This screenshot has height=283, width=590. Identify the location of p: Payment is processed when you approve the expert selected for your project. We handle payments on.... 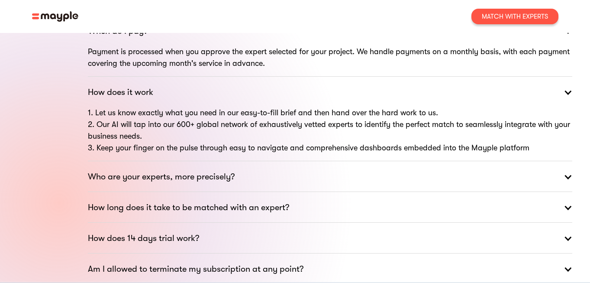
(330, 58).